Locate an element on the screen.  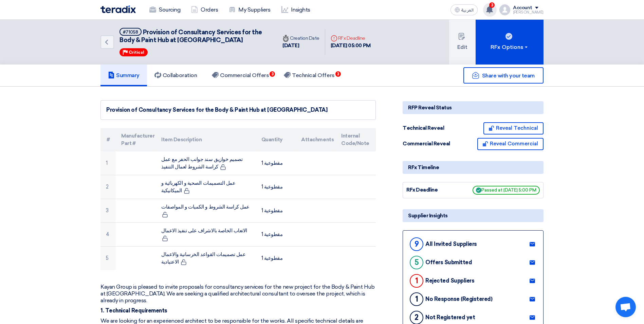
div: Not Registered yet is located at coordinates (450, 317).